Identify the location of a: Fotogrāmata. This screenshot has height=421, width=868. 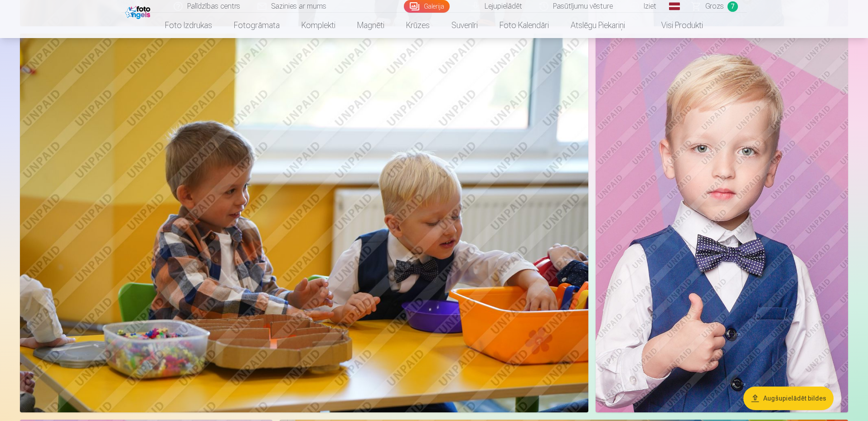
(256, 25).